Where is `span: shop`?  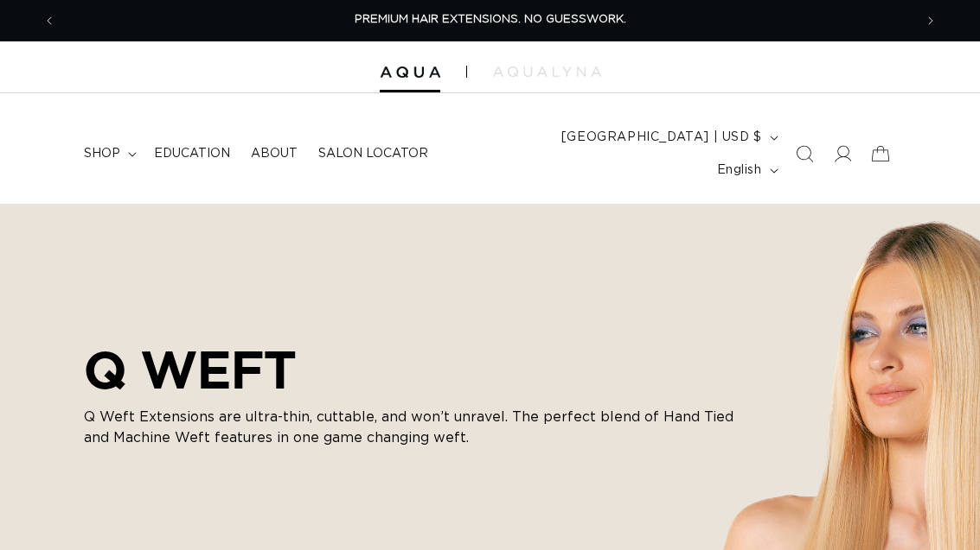 span: shop is located at coordinates (102, 154).